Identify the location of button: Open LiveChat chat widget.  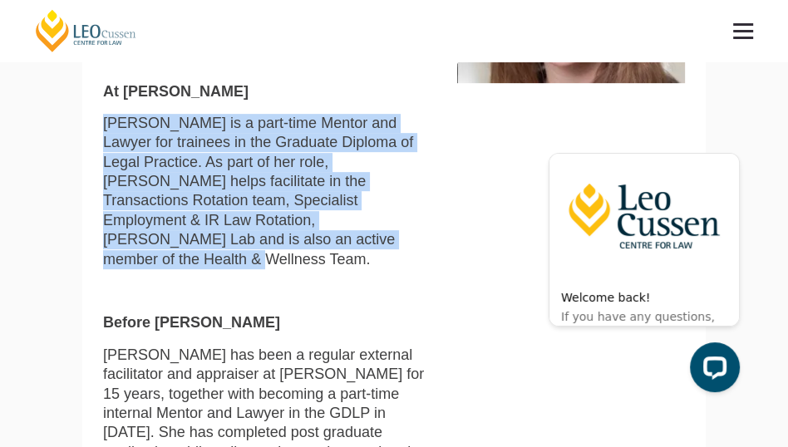
(180, 244).